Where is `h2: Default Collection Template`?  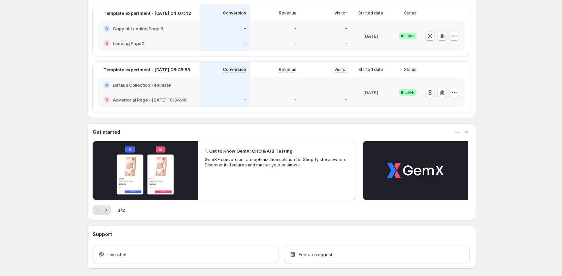 h2: Default Collection Template is located at coordinates (142, 85).